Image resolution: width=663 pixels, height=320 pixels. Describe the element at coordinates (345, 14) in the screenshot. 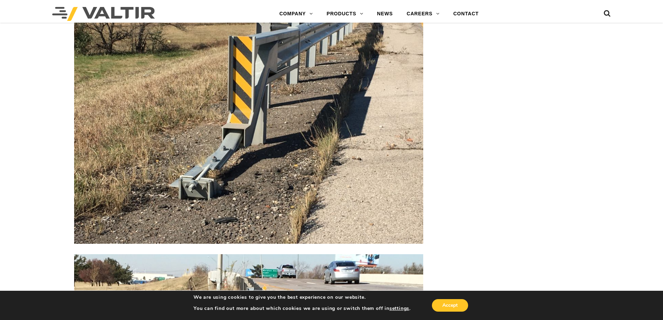

I see `a: PRODUCTS` at that location.